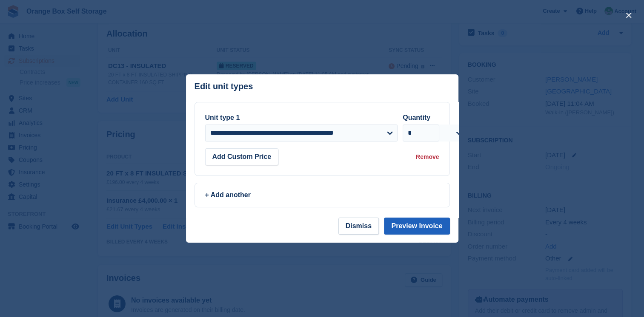 This screenshot has width=644, height=317. I want to click on a: + Add another, so click(322, 195).